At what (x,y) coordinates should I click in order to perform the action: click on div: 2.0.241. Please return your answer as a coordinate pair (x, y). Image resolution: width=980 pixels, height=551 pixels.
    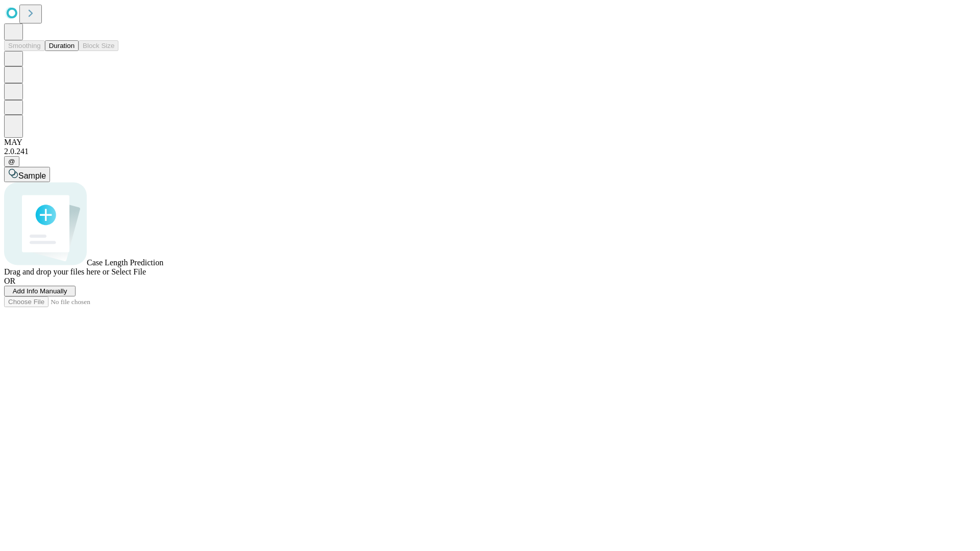
    Looking at the image, I should click on (490, 152).